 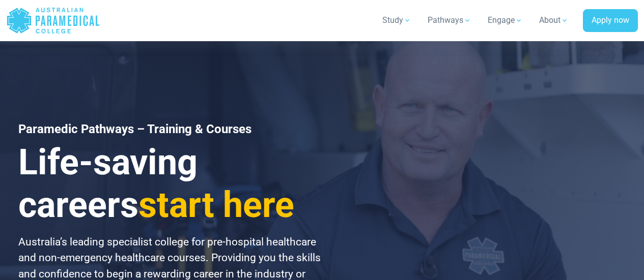 I want to click on a: Australian Paramedical College, so click(x=53, y=20).